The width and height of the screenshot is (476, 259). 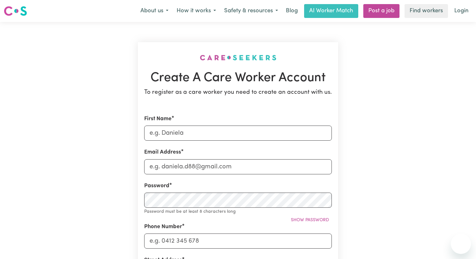 I want to click on input: e.g. daniela.d88@gmail.com, so click(x=238, y=167).